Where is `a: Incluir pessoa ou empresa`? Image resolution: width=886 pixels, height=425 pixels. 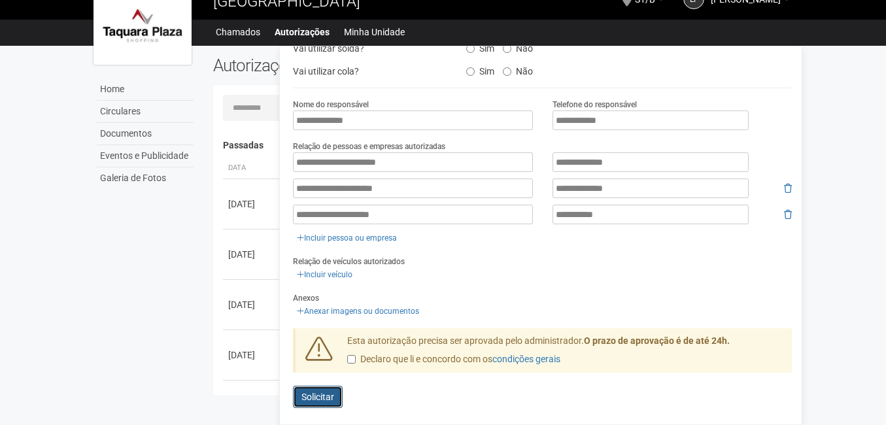 a: Incluir pessoa ou empresa is located at coordinates (347, 238).